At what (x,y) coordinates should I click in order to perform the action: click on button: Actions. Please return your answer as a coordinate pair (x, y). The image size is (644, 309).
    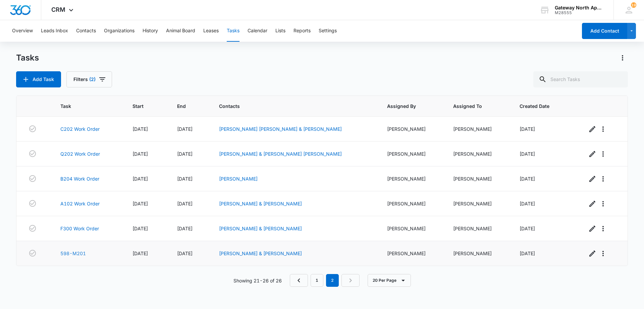
    Looking at the image, I should click on (623, 58).